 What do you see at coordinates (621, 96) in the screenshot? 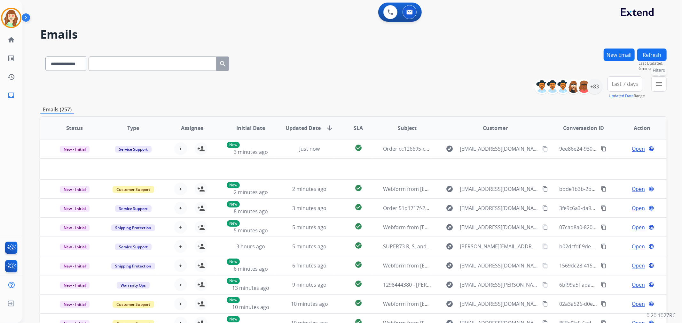
I see `button: Updated Date` at bounding box center [621, 96].